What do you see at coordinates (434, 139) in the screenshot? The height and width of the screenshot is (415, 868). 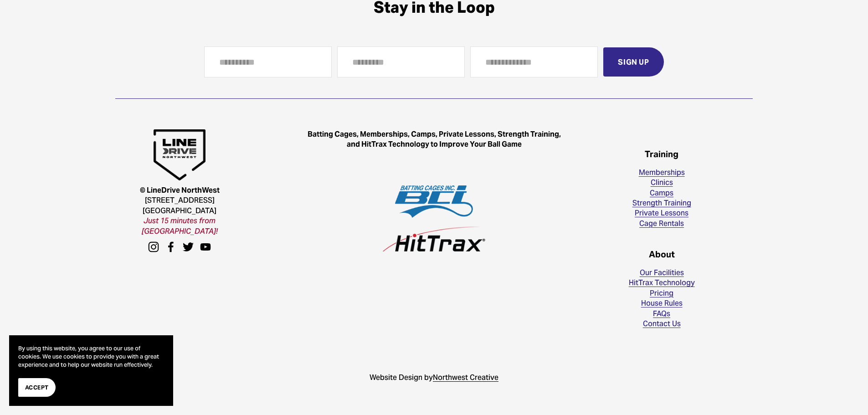 I see `strong: Batting Cages, Memberships, Camps, Private Lessons, Strength Training, and HitTrax Technology to ...` at bounding box center [434, 139].